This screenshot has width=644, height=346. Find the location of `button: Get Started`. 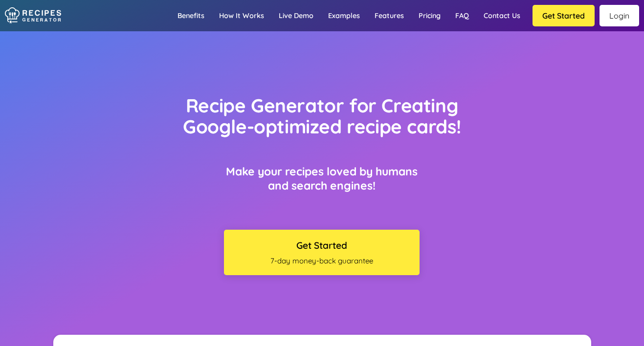

button: Get Started is located at coordinates (564, 16).